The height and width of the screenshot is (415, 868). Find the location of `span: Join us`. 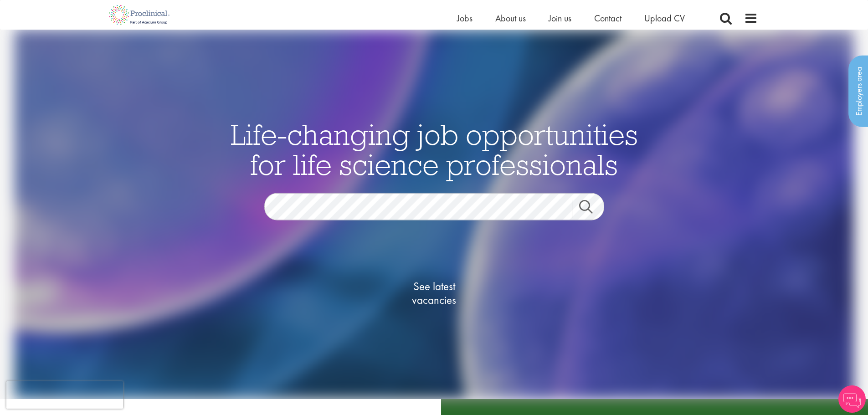

span: Join us is located at coordinates (560, 19).